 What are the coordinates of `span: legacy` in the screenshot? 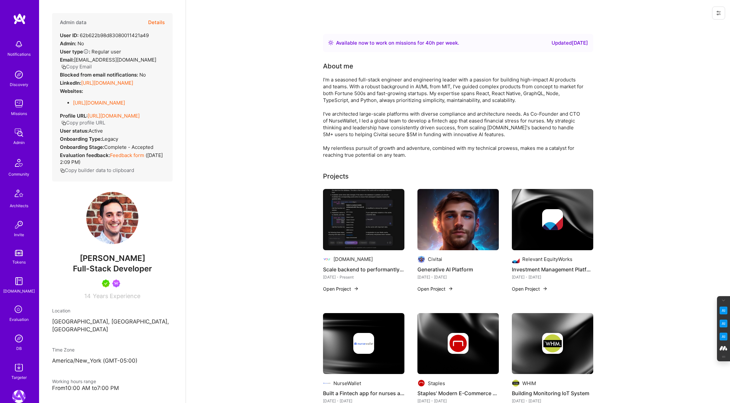 It's located at (110, 139).